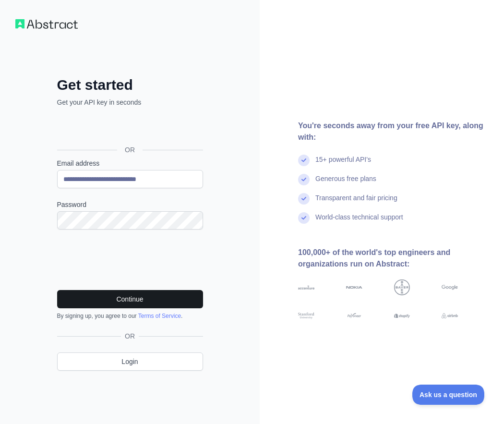 The width and height of the screenshot is (504, 424). Describe the element at coordinates (46, 24) in the screenshot. I see `img: Workflow` at that location.